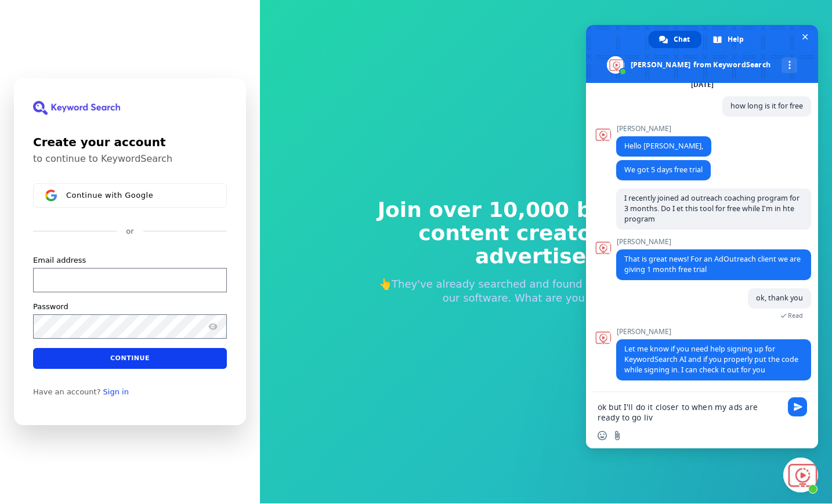 The width and height of the screenshot is (832, 504). What do you see at coordinates (77, 108) in the screenshot?
I see `img: KeywordSearch` at bounding box center [77, 108].